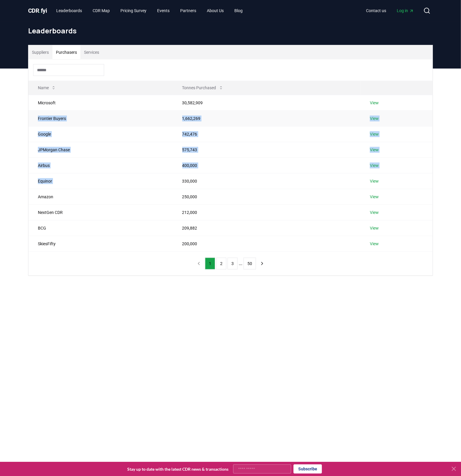 The image size is (461, 476). I want to click on td: 250,000, so click(266, 197).